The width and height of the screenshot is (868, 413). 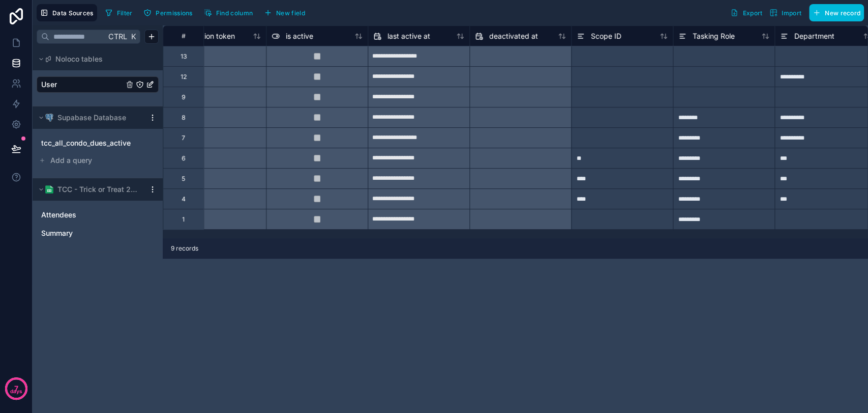 I want to click on span: Tasking Role, so click(x=713, y=36).